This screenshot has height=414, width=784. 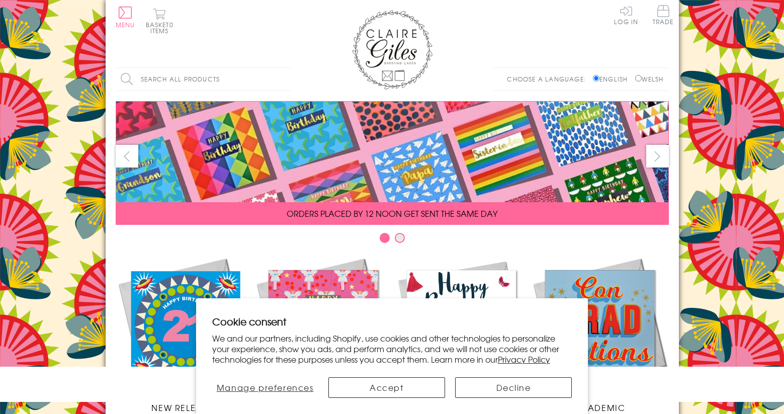 I want to click on input: English, so click(x=596, y=78).